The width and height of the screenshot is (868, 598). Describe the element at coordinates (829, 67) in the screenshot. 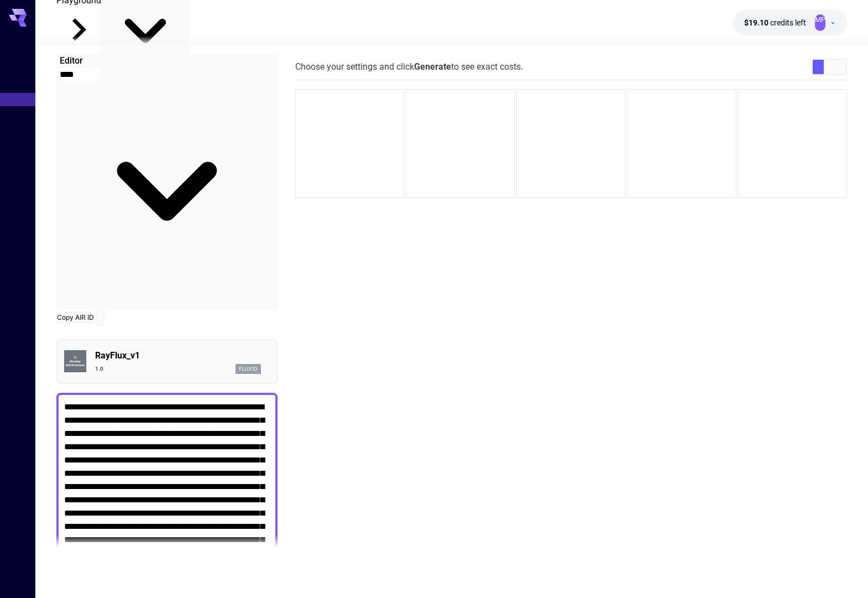

I see `button: Show media in video view` at that location.